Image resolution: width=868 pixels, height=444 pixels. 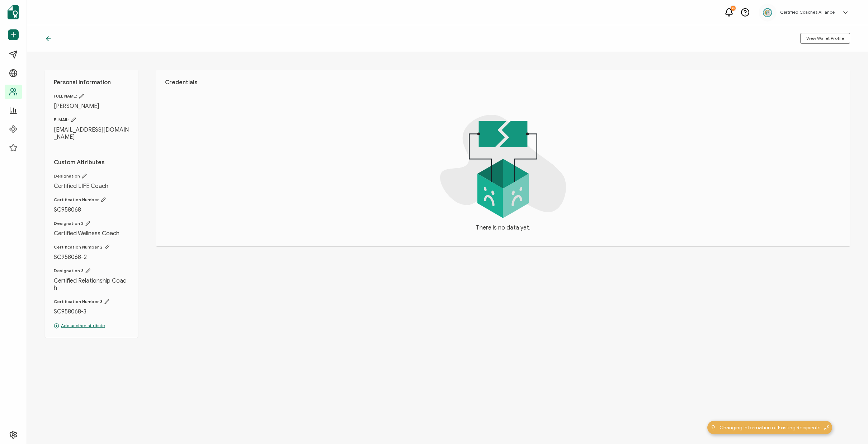 I want to click on h1: Credentials, so click(x=503, y=82).